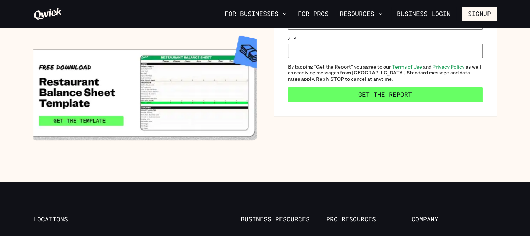 The image size is (530, 236). What do you see at coordinates (424, 14) in the screenshot?
I see `a: Business Login` at bounding box center [424, 14].